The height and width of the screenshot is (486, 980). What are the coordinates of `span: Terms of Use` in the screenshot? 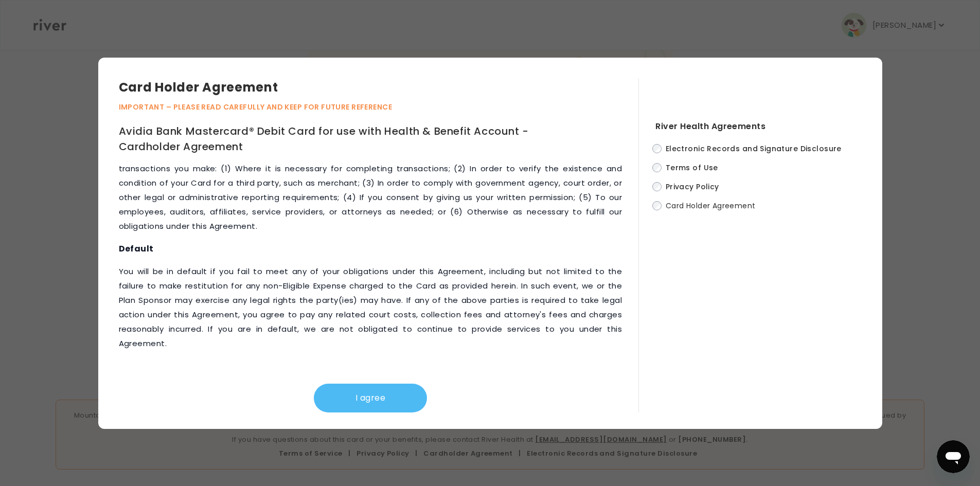 It's located at (692, 168).